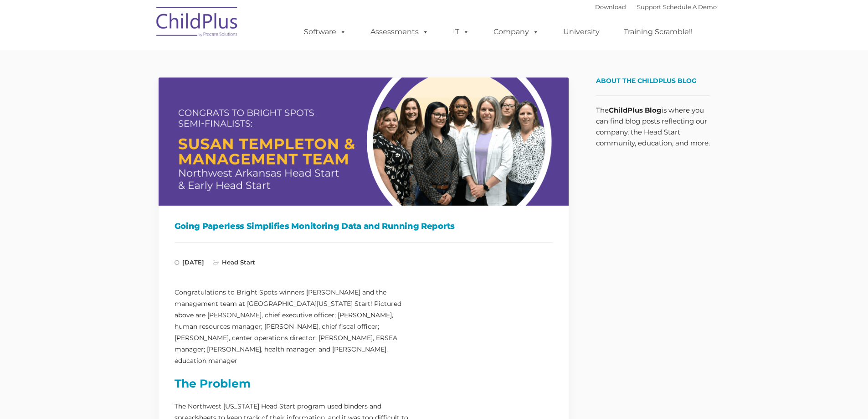  I want to click on a: Assessments, so click(399, 32).